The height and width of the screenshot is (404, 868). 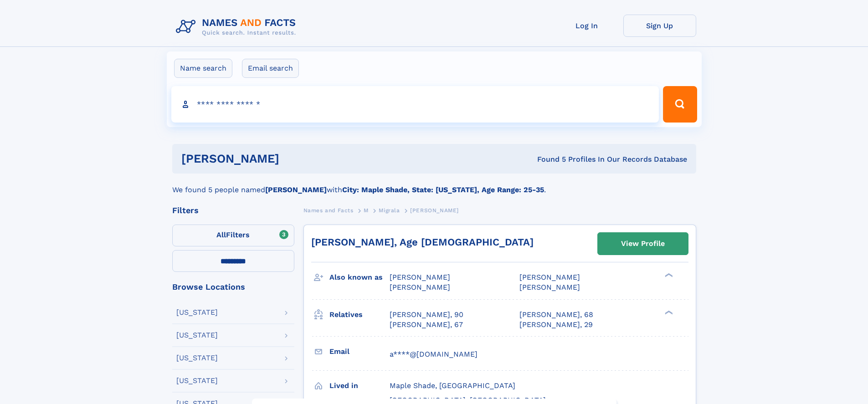 What do you see at coordinates (680, 104) in the screenshot?
I see `button: Search Button` at bounding box center [680, 104].